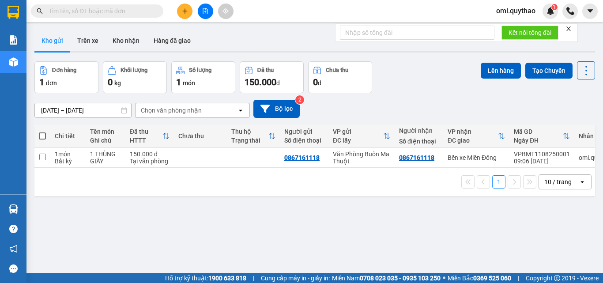 The width and height of the screenshot is (603, 283). I want to click on span: 150.000, so click(260, 82).